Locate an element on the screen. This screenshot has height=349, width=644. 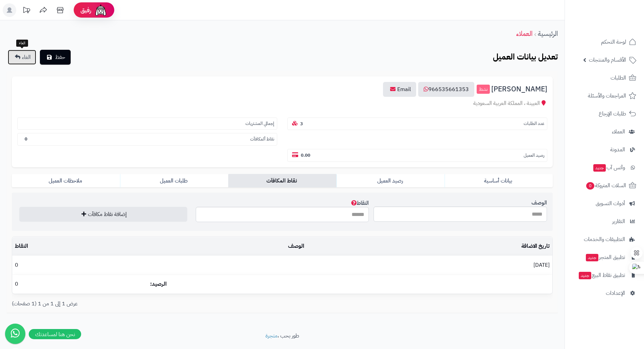
a: وآتس آبجديد is located at coordinates (605, 167).